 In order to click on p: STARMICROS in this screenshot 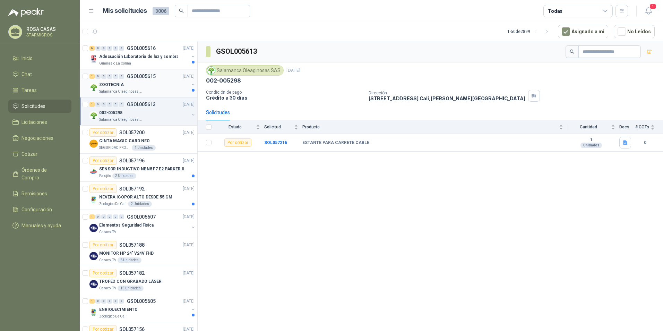, I will do `click(48, 35)`.